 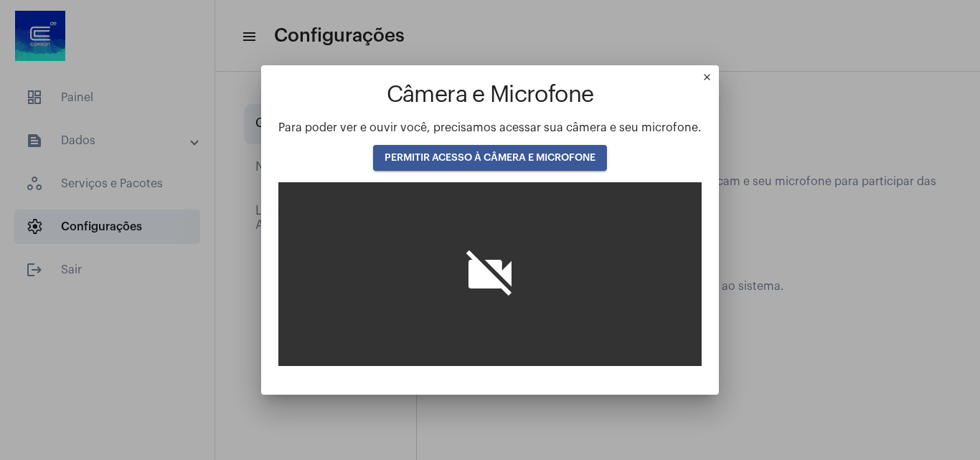 What do you see at coordinates (490, 158) in the screenshot?
I see `button: PERMITIR ACESSO À CÂMERA E MICROFONE` at bounding box center [490, 158].